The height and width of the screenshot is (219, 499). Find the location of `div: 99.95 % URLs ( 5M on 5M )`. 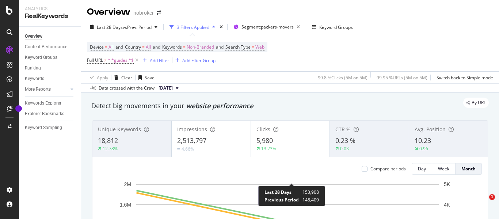

div: 99.95 % URLs ( 5M on 5M ) is located at coordinates (401, 77).